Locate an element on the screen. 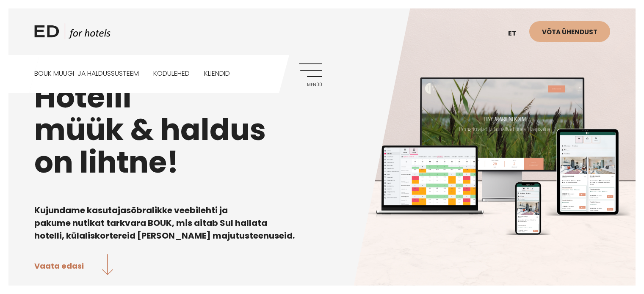 This screenshot has width=644, height=294. a: ED HOTELS is located at coordinates (72, 34).